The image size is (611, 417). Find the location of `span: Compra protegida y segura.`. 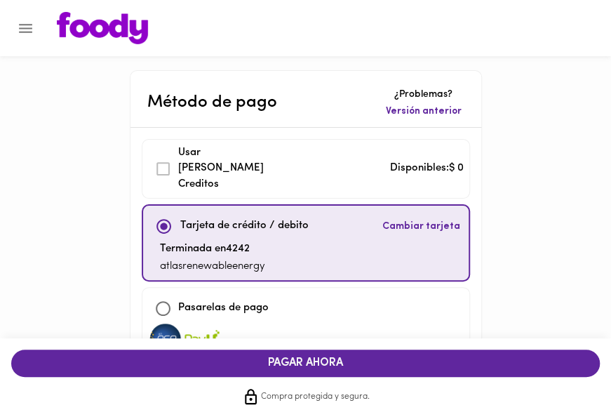

span: Compra protegida y segura. is located at coordinates (315, 397).